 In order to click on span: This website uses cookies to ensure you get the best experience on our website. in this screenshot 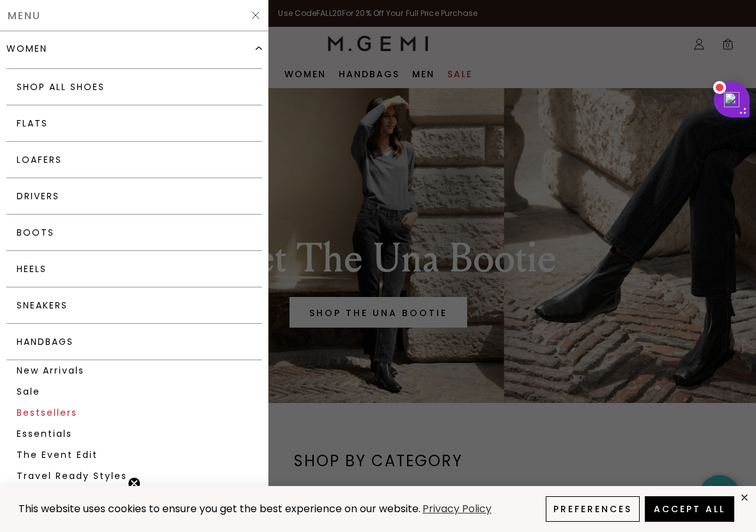, I will do `click(219, 508)`.